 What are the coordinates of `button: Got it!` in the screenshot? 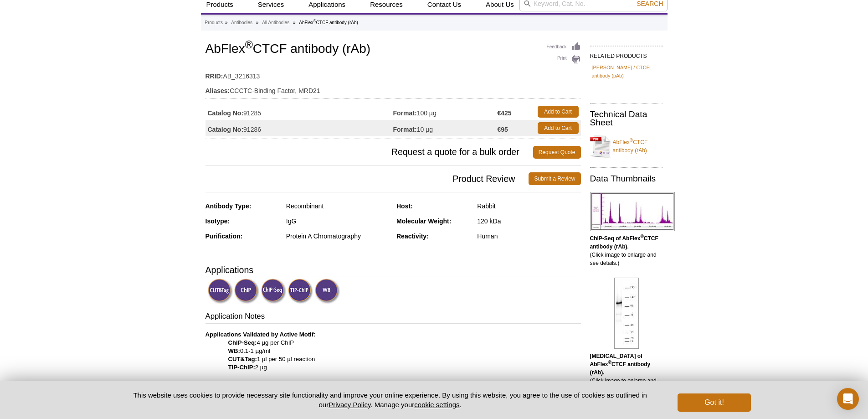 It's located at (714, 402).